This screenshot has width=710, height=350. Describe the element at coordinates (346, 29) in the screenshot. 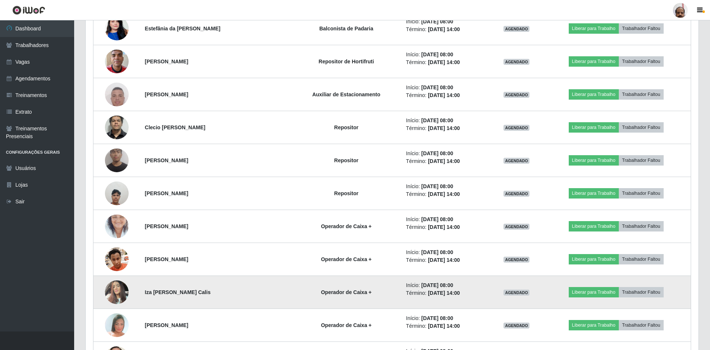

I see `strong: Balconista de Padaria` at that location.